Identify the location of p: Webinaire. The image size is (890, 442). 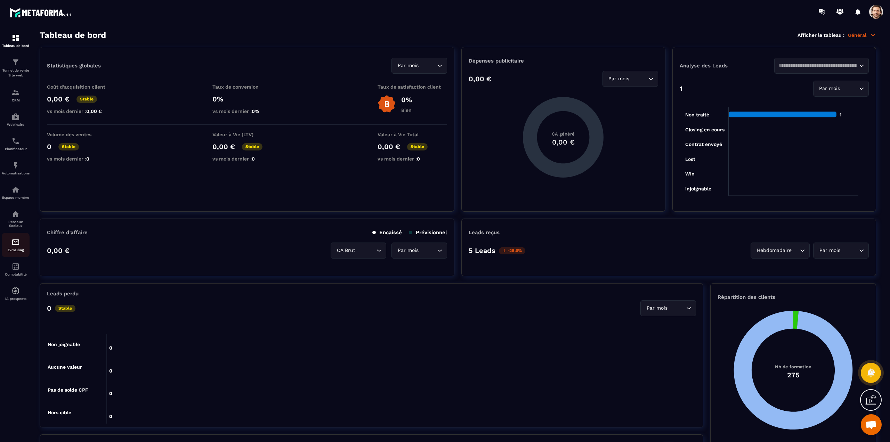
(16, 125).